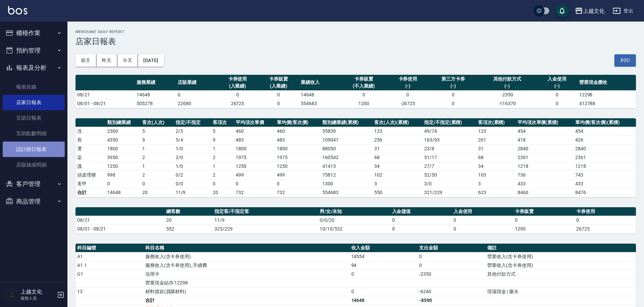 The image size is (644, 307). Describe the element at coordinates (398, 140) in the screenshot. I see `td: 256` at that location.